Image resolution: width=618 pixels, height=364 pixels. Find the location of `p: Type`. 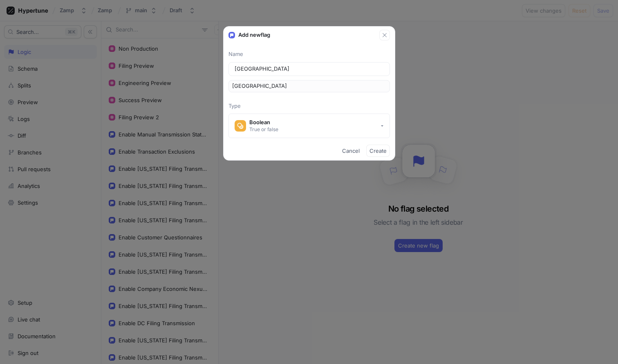

p: Type is located at coordinates (309, 106).